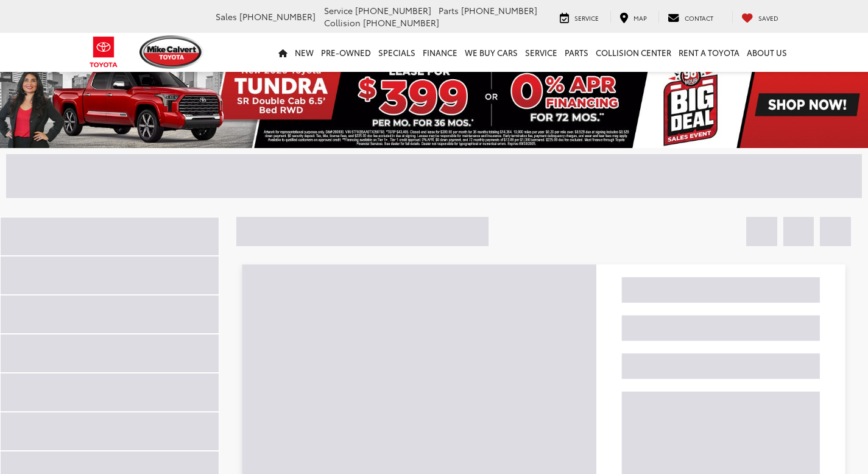  What do you see at coordinates (491, 52) in the screenshot?
I see `a: WE BUY CARS` at bounding box center [491, 52].